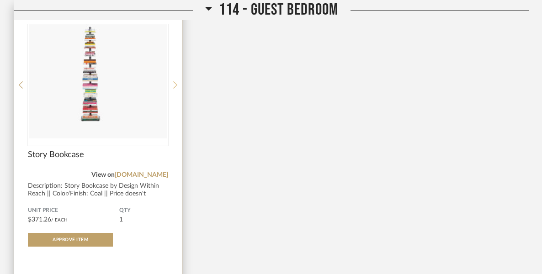  Describe the element at coordinates (39, 220) in the screenshot. I see `span: $371.26` at that location.